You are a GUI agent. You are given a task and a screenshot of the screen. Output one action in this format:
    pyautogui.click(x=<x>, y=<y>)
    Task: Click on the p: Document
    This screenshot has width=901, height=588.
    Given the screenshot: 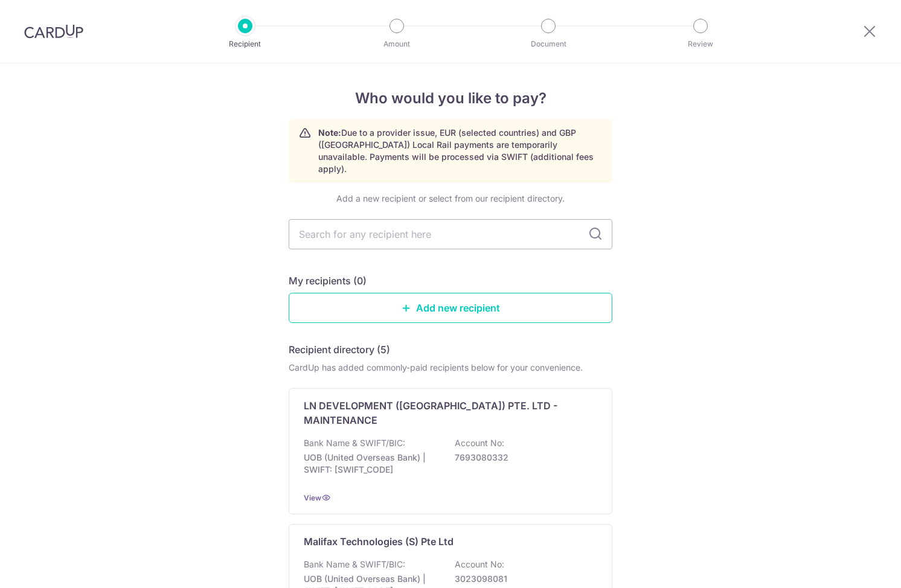 What is the action you would take?
    pyautogui.click(x=548, y=44)
    